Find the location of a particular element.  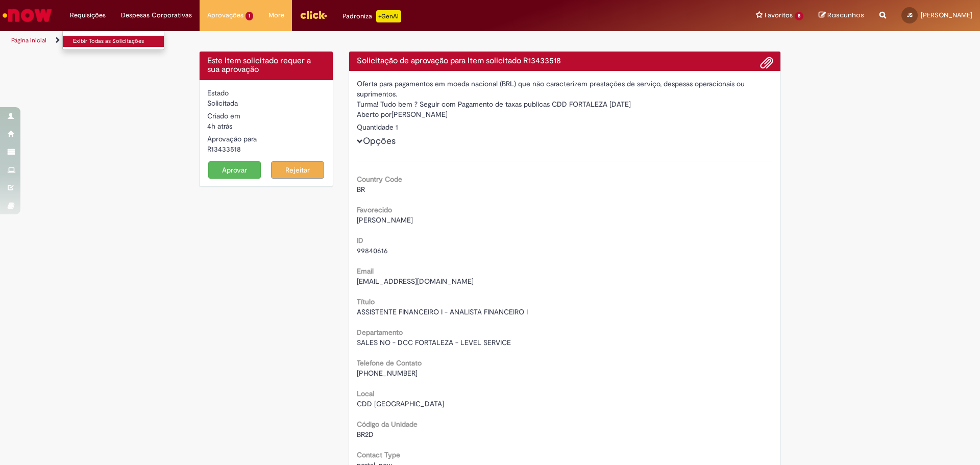

div: 28/08/2025 09:06:07 is located at coordinates (266, 127).